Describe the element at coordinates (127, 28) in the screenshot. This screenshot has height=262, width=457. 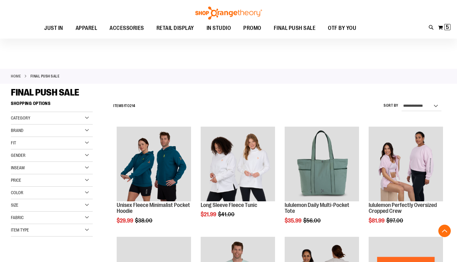
I see `a: ACCESSORIES` at that location.